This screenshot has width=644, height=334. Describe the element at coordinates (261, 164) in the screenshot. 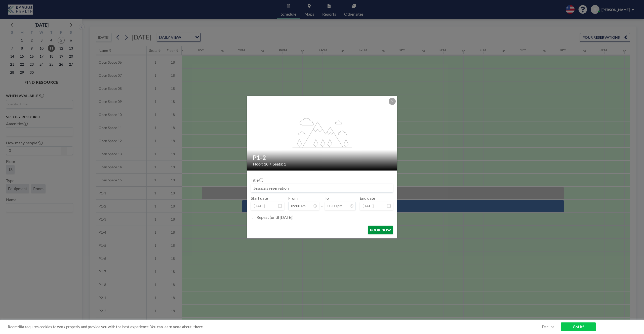

I see `span: Floor: 18` at that location.